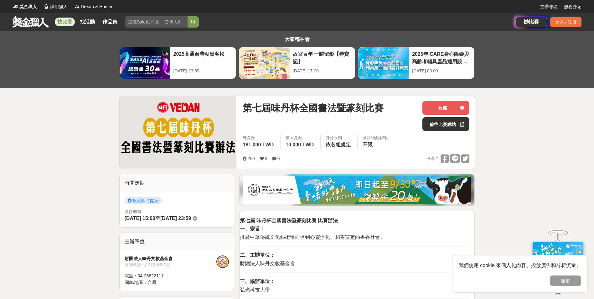  Describe the element at coordinates (257, 255) in the screenshot. I see `strong: 二、主辦單位：` at that location.